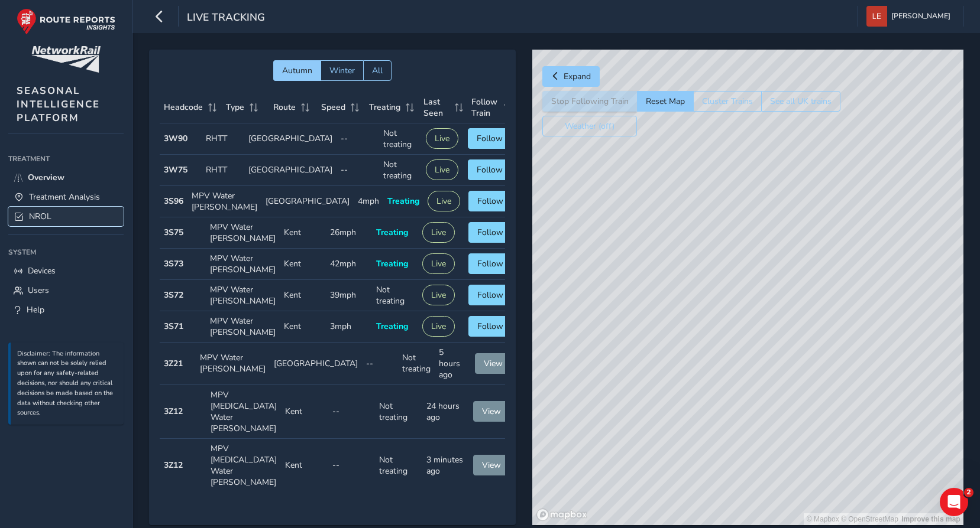  I want to click on span: All, so click(377, 71).